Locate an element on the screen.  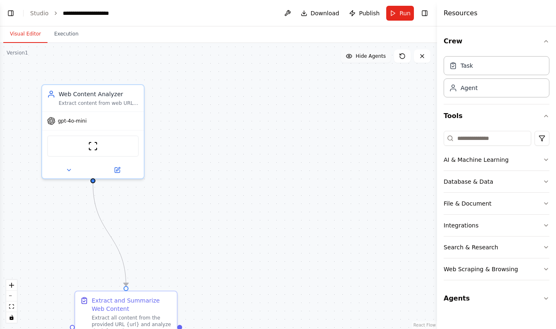
div: Version 1 is located at coordinates (17, 53).